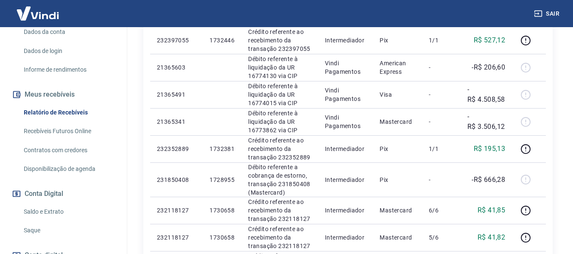  What do you see at coordinates (398, 67) in the screenshot?
I see `p: American Express` at bounding box center [398, 67].